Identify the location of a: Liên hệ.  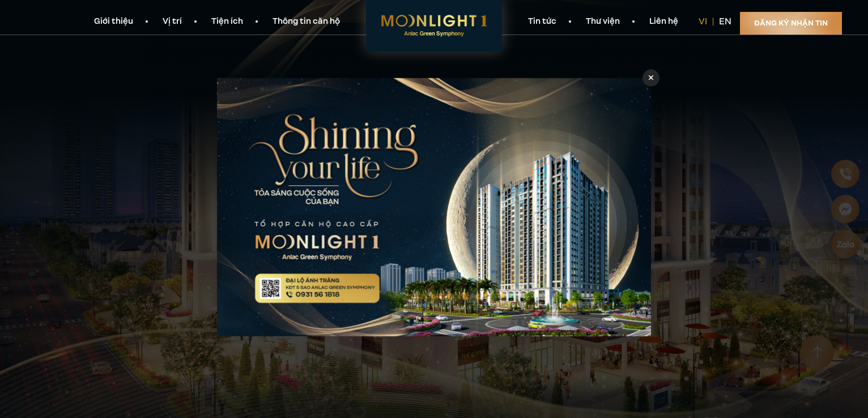
(663, 21).